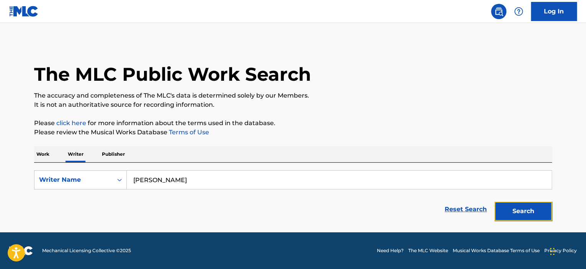 The image size is (586, 269). What do you see at coordinates (293, 133) in the screenshot?
I see `p: Please review the Musical Works Database` at bounding box center [293, 133].